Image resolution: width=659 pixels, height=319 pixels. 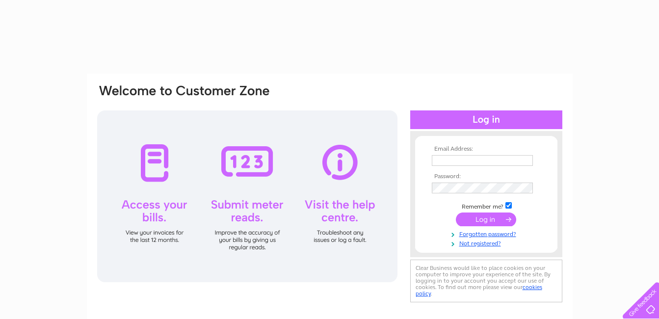 What do you see at coordinates (486, 177) in the screenshot?
I see `th: Password:` at bounding box center [486, 177].